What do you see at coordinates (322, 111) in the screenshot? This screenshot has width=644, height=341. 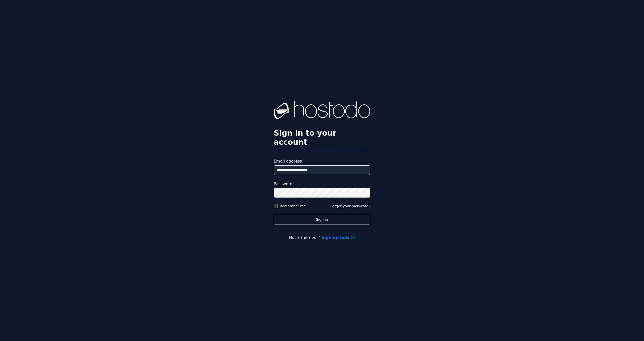 I see `img: Hostodo` at bounding box center [322, 111].